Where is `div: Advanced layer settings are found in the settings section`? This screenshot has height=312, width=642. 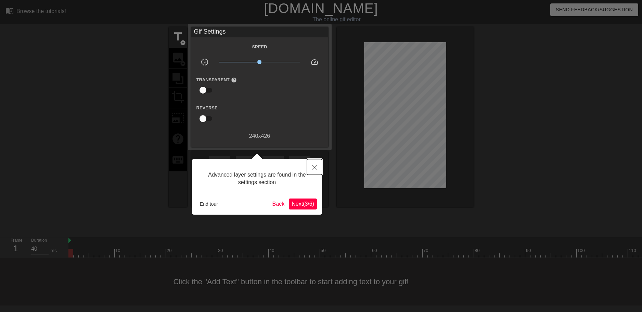
div: Advanced layer settings are found in the settings section is located at coordinates (257, 178).